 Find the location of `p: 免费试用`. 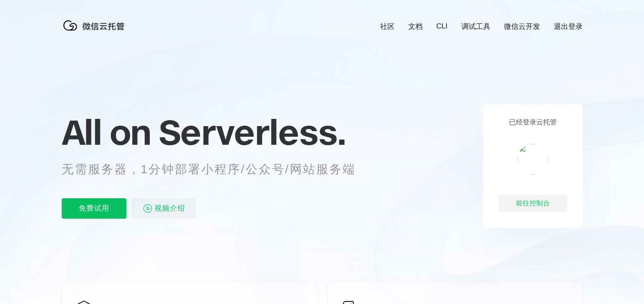

p: 免费试用 is located at coordinates (94, 209).